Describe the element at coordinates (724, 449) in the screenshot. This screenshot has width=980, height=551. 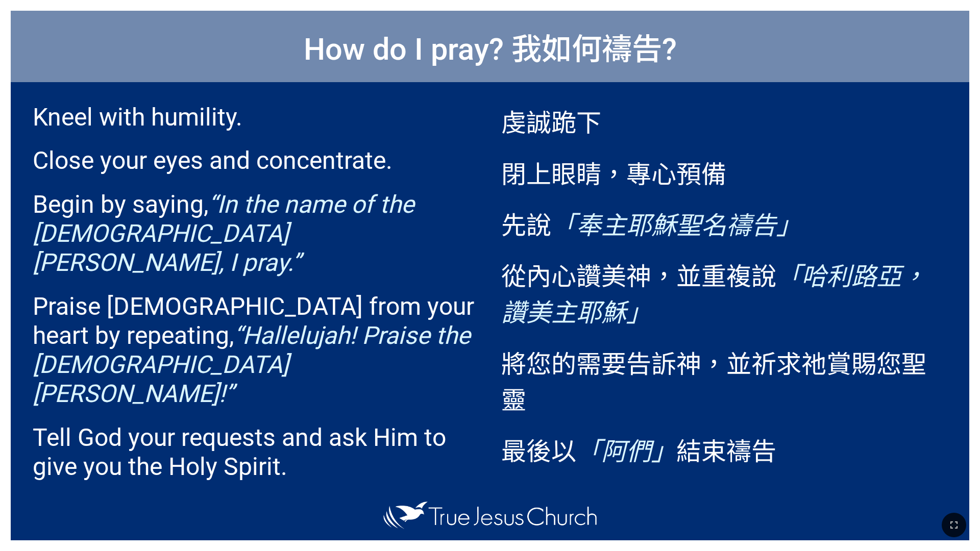
I see `p: 最後以 結束禱告` at that location.